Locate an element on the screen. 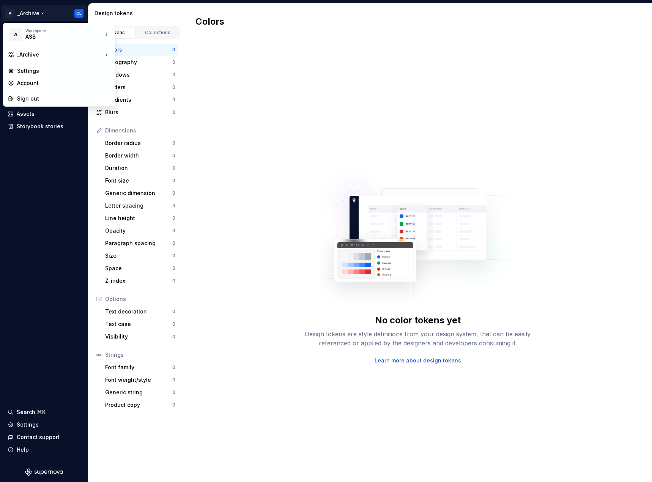 The image size is (652, 482). div: Account is located at coordinates (64, 83).